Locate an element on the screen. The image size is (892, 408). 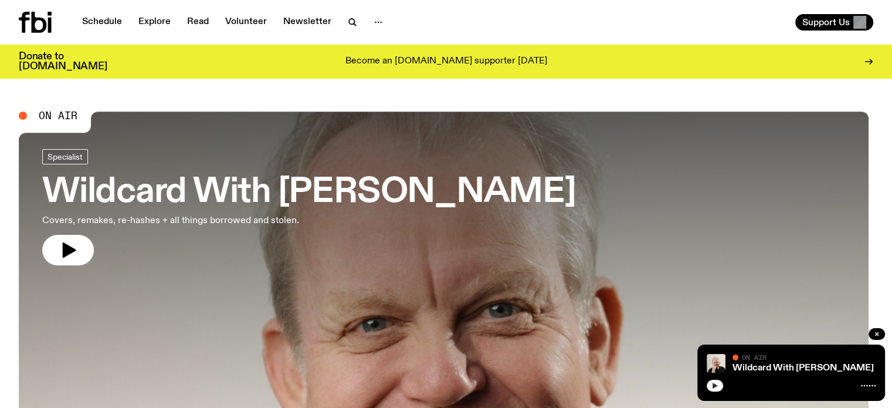
span: Specialist is located at coordinates (65, 156).